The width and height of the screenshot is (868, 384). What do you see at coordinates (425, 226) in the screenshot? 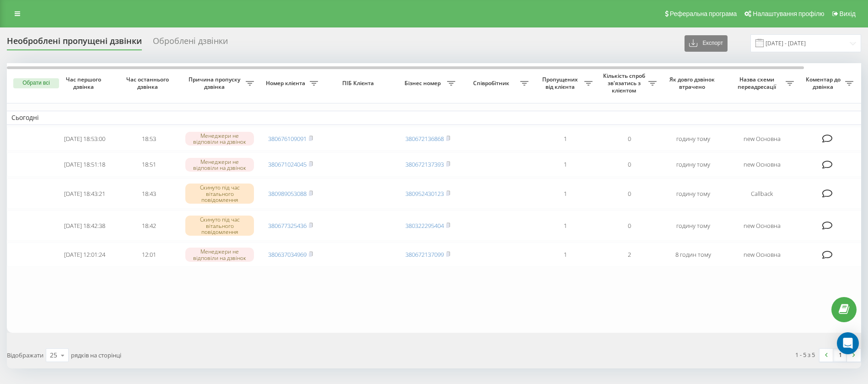
I see `a: 380322295404` at bounding box center [425, 226].